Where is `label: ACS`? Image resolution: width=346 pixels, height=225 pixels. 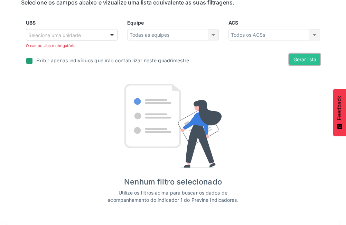 label: ACS is located at coordinates (234, 22).